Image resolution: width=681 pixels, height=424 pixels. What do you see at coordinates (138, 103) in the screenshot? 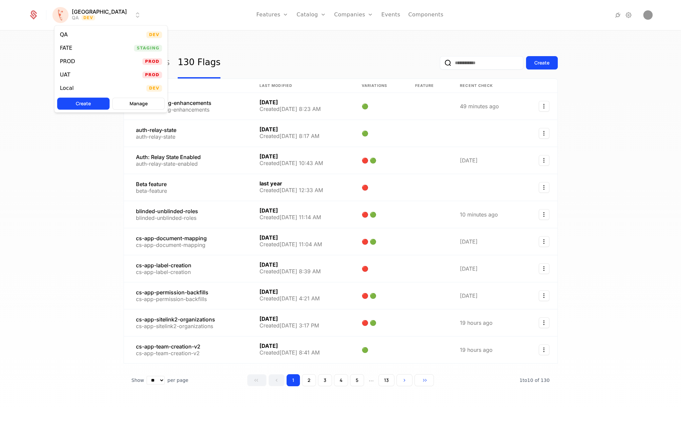
I see `button: Manage` at bounding box center [138, 103].